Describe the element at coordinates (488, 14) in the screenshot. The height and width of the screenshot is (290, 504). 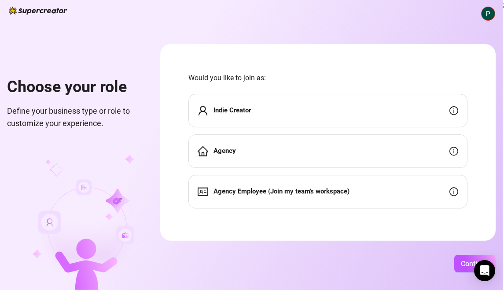
I see `img: ACg8ocI09wRX2NczdkoOptPNsohUNAuvGs4Jitp69T5eO8uITalo3Q=s96-c` at that location.